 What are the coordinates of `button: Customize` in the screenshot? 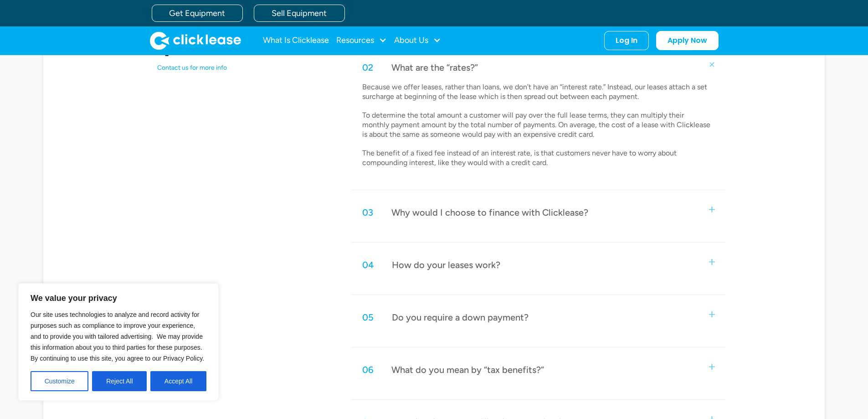 It's located at (59, 381).